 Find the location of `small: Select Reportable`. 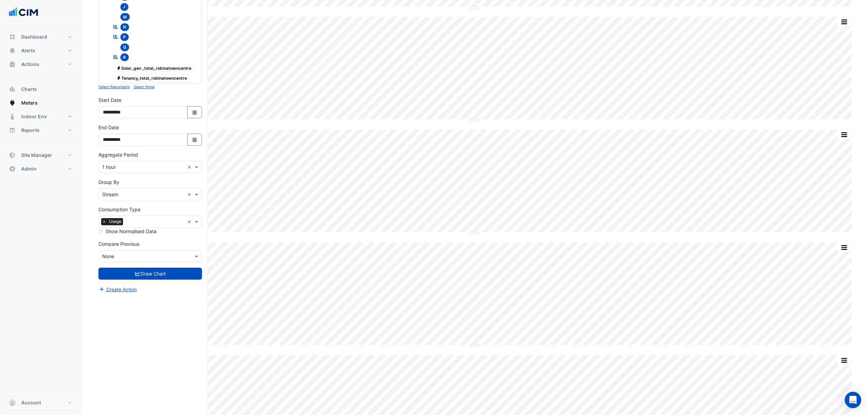

small: Select Reportable is located at coordinates (114, 87).